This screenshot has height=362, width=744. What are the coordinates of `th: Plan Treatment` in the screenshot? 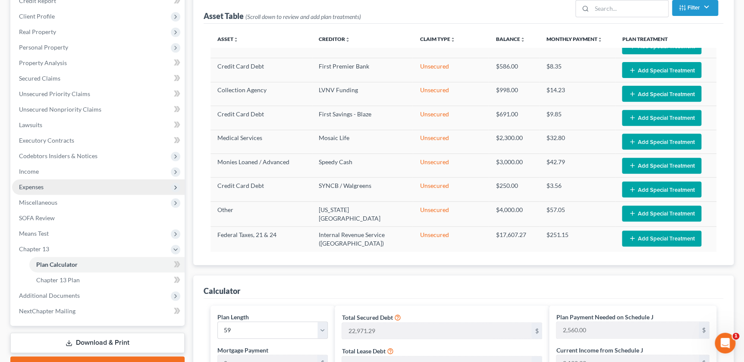 It's located at (665, 39).